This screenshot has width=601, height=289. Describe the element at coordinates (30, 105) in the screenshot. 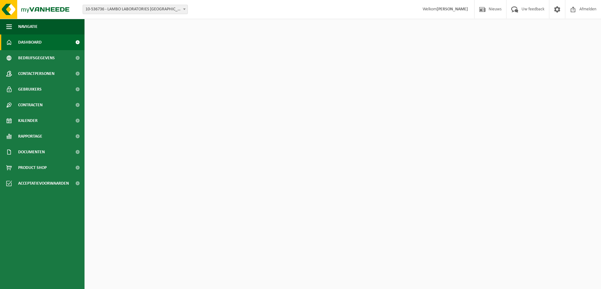

I see `span: Contracten` at that location.